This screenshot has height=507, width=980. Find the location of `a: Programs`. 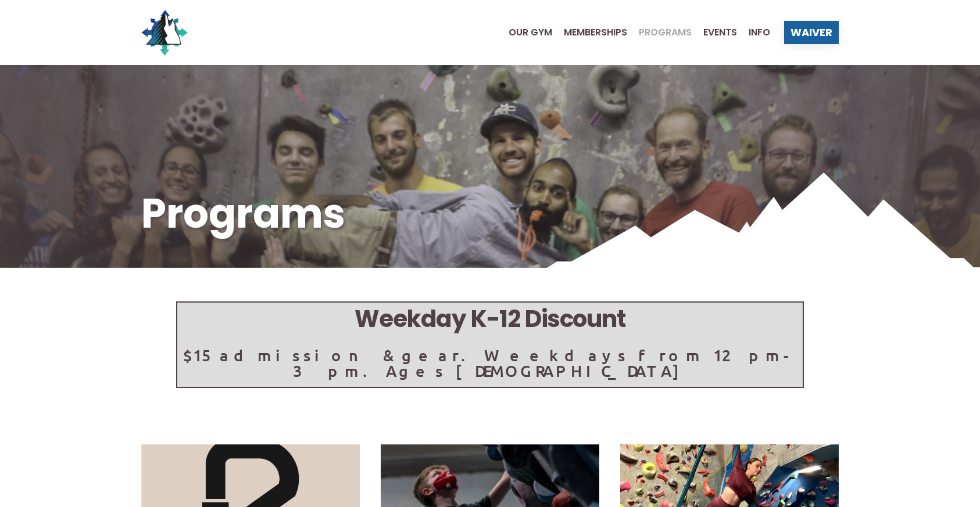

a: Programs is located at coordinates (659, 33).